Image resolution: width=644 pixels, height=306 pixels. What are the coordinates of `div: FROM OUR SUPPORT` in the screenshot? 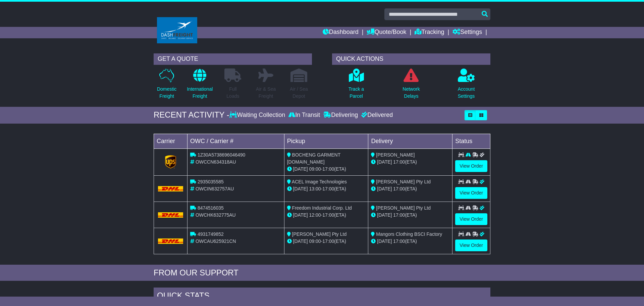 It's located at (322, 272).